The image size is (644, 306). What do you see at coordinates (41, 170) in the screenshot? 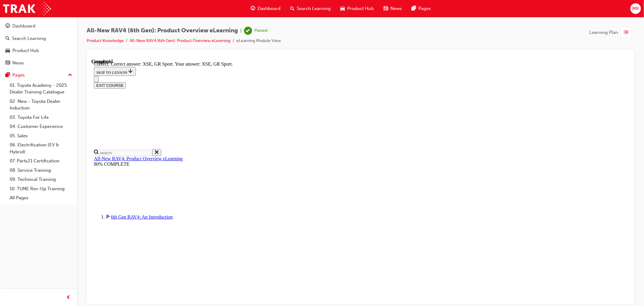
I see `a: 08. Service Training` at bounding box center [41, 170].